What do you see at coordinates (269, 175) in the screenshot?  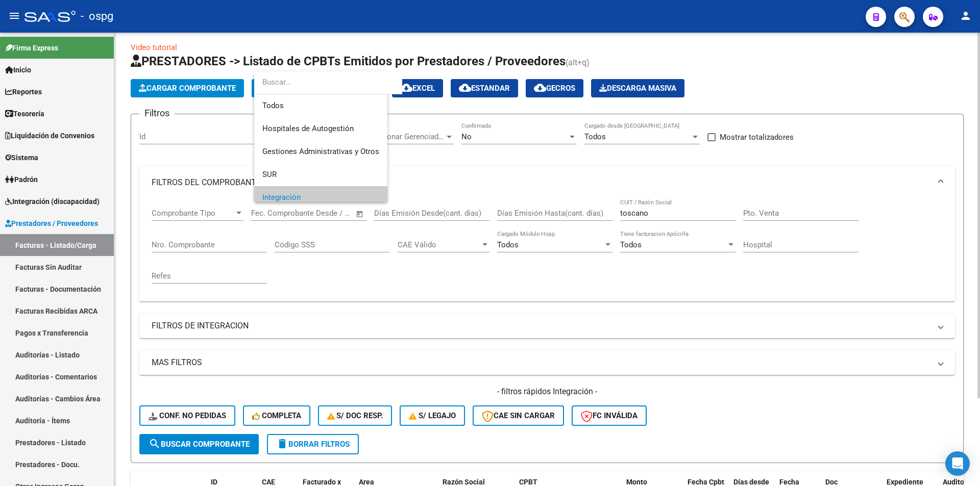 I see `span: SUR` at bounding box center [269, 175].